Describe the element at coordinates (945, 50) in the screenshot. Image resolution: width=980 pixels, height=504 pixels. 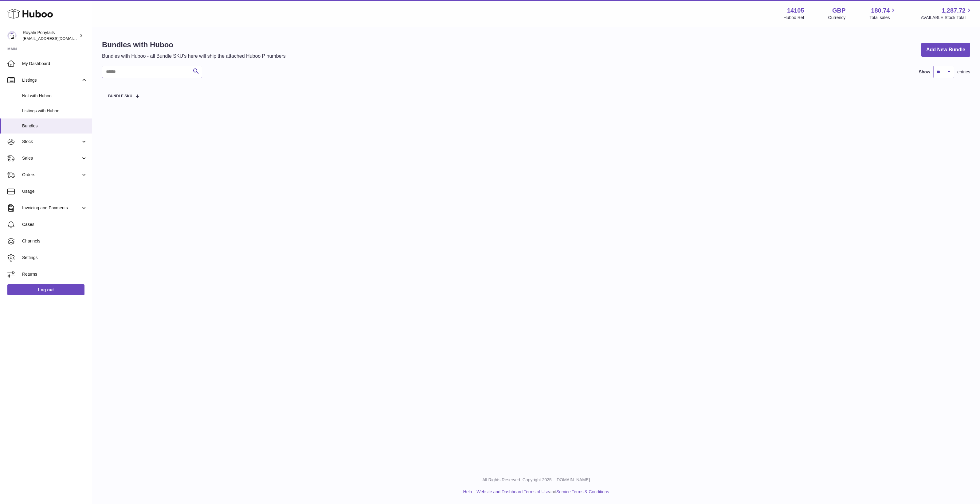
I see `a: Add New Bundle` at that location.